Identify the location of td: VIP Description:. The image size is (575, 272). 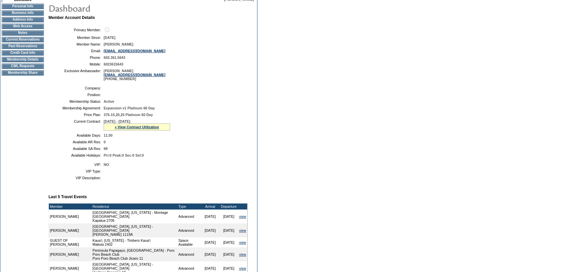
(76, 178).